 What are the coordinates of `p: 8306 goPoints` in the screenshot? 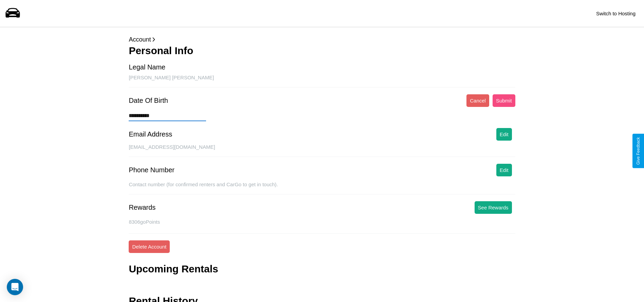 It's located at (322, 221).